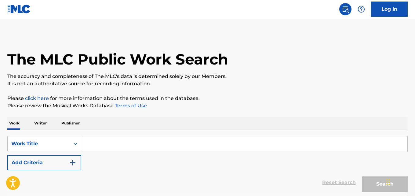 This screenshot has height=196, width=415. I want to click on div: Chat Widget, so click(400, 181).